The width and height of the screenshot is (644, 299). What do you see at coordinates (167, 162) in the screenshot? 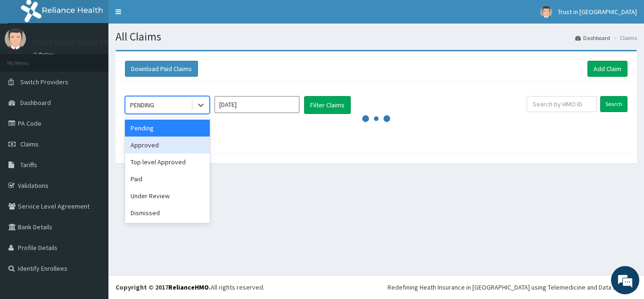
I see `div: Top level Approved` at bounding box center [167, 162].